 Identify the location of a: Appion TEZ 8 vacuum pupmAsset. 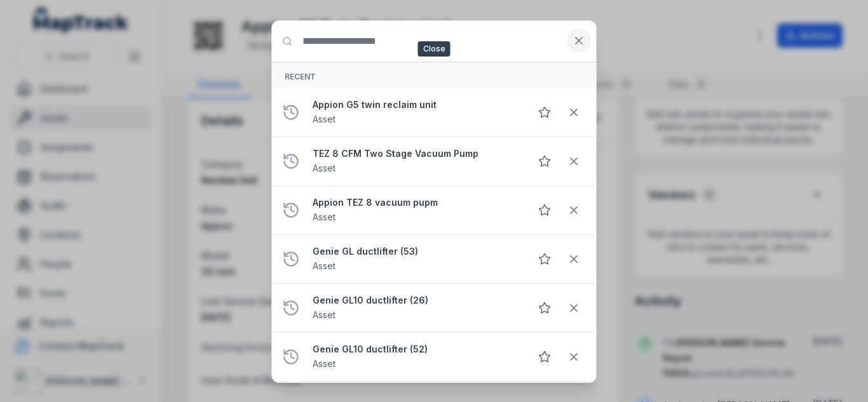
(416, 210).